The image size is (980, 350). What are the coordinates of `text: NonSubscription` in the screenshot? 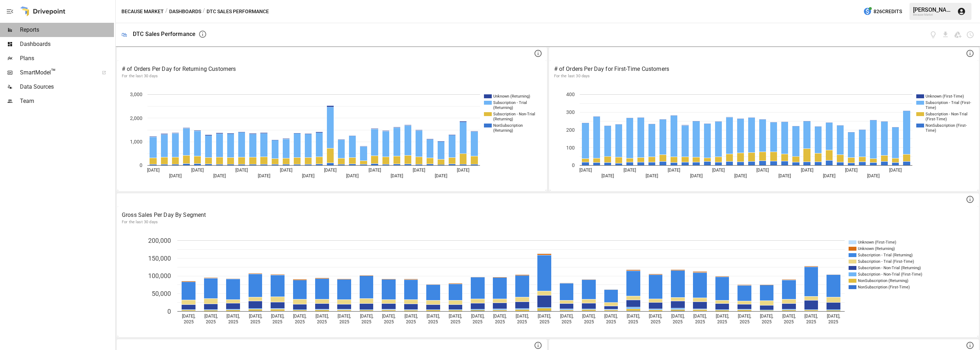 It's located at (508, 125).